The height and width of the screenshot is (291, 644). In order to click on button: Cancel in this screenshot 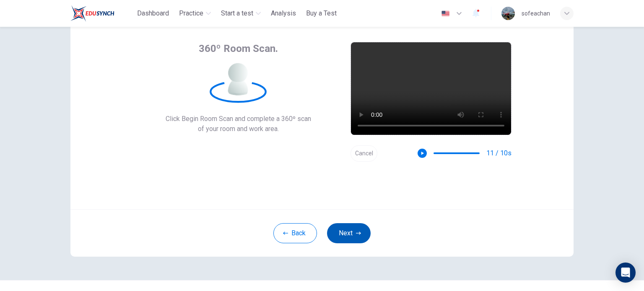, I will do `click(364, 153)`.